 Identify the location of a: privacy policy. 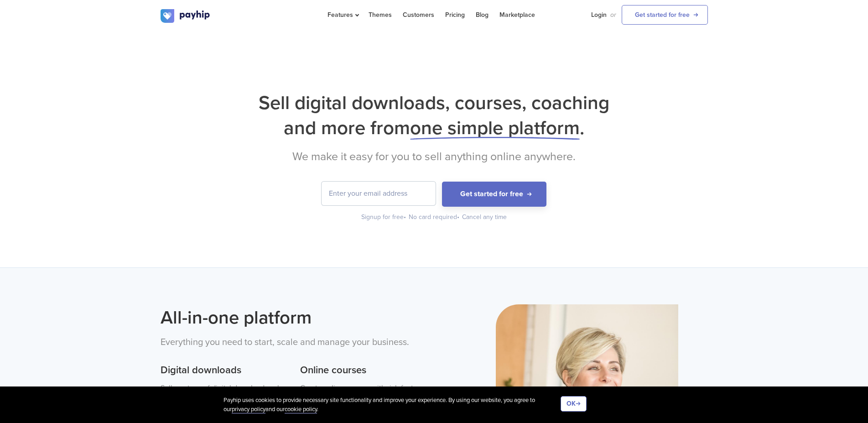
(249, 409).